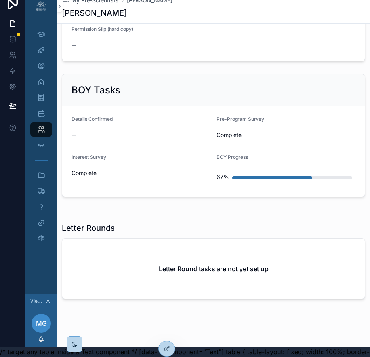 This screenshot has height=357, width=370. Describe the element at coordinates (214, 269) in the screenshot. I see `h2: Letter Round tasks are not yet set up` at that location.